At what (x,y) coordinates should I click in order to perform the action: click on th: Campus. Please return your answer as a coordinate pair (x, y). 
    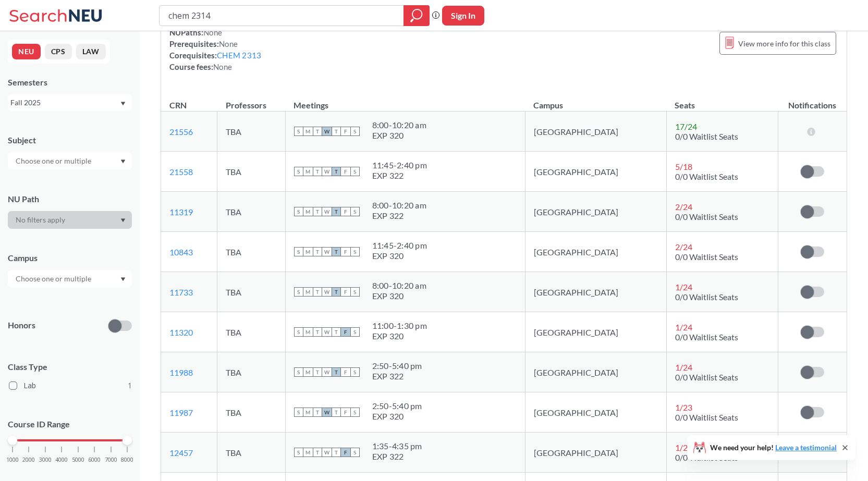
    Looking at the image, I should click on (595, 100).